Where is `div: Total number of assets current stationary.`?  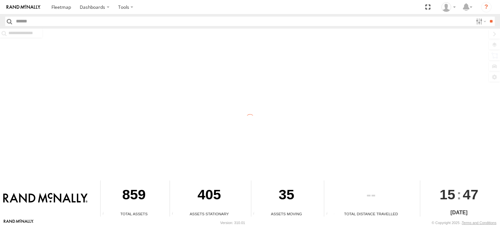 div: Total number of assets current stationary. is located at coordinates (175, 214).